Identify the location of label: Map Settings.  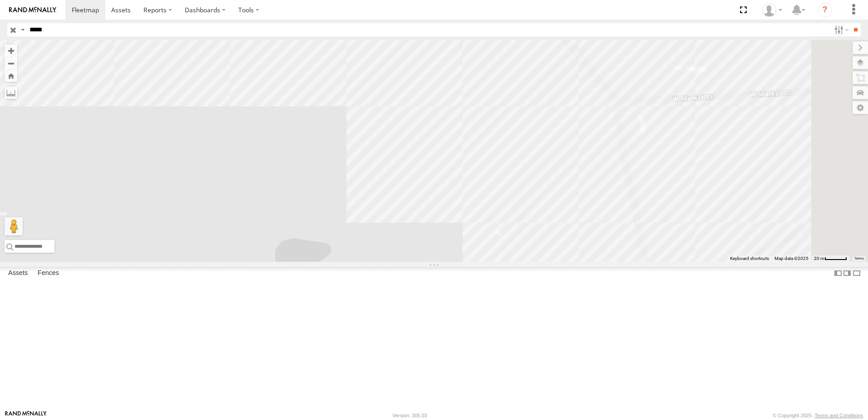
(860, 108).